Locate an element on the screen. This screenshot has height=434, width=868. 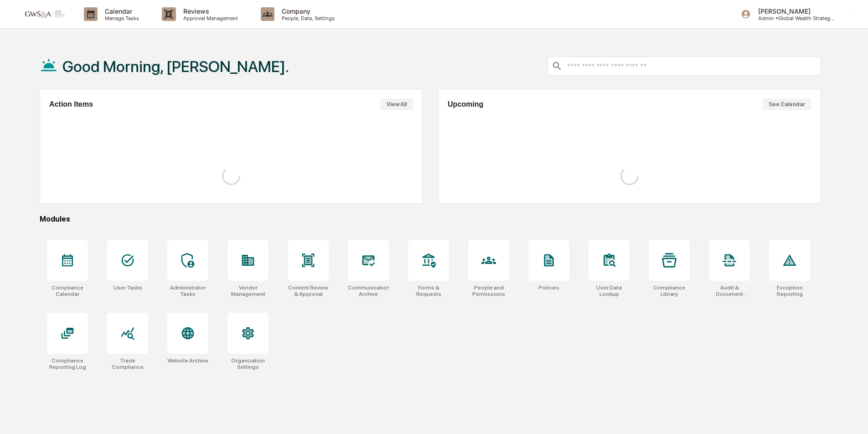
p: Reviews is located at coordinates (209, 11).